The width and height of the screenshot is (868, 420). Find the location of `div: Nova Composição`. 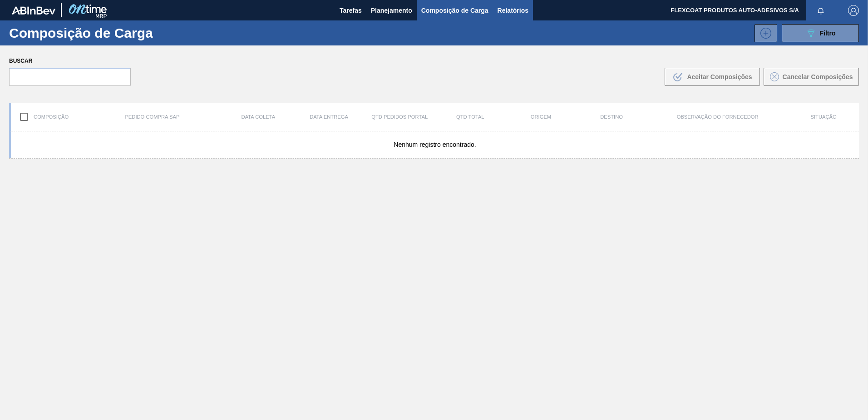

div: Nova Composição is located at coordinates (763, 33).